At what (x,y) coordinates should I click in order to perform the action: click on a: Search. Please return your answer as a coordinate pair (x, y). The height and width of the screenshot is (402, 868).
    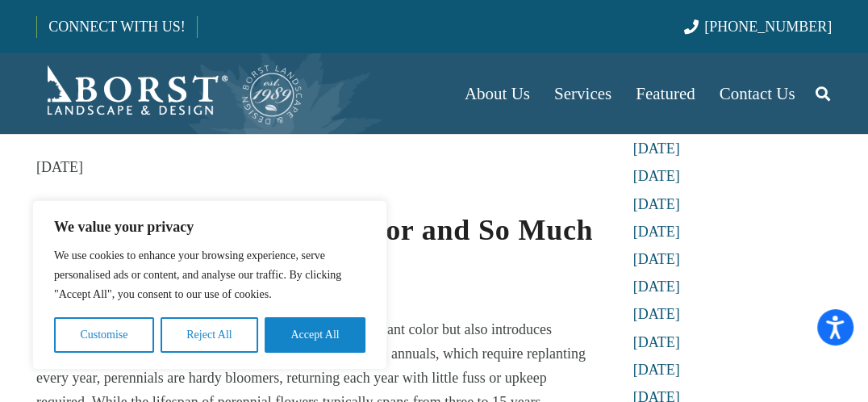
    Looking at the image, I should click on (823, 94).